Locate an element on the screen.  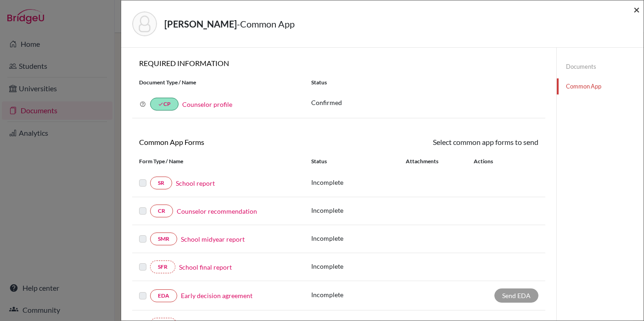
a: Counselor profile is located at coordinates (207, 104).